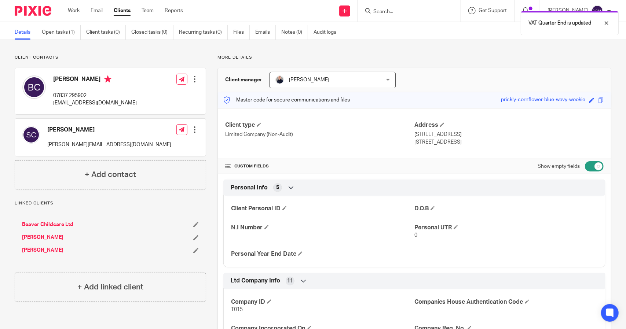  Describe the element at coordinates (290, 281) in the screenshot. I see `span: 11` at that location.